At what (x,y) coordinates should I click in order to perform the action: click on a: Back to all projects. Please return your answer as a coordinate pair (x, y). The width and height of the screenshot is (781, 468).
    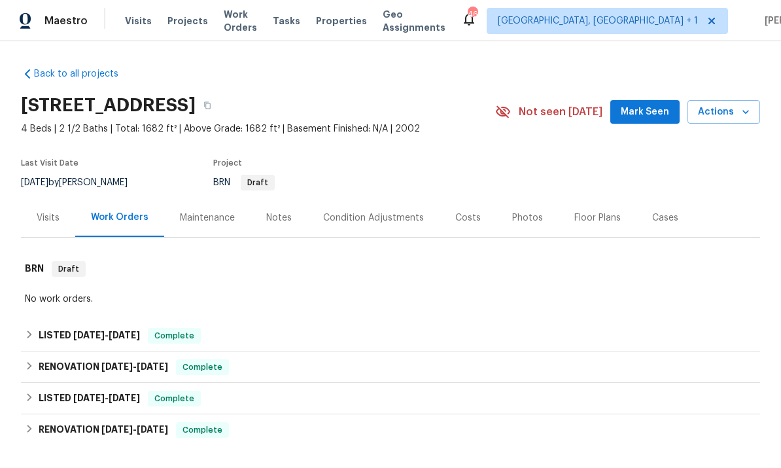
    Looking at the image, I should click on (84, 74).